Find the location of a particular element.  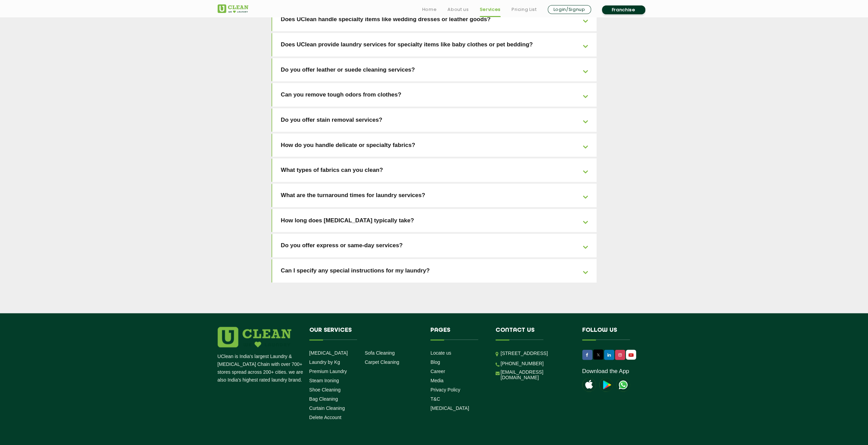

a: Shoe Cleaning is located at coordinates (325, 390).